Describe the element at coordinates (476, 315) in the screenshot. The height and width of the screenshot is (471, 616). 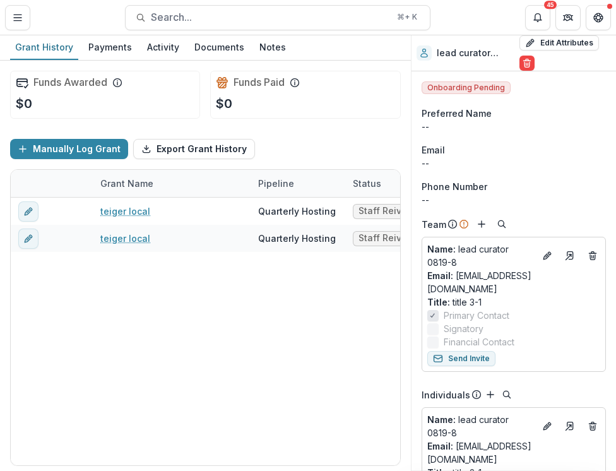
I see `span: Primary Contact` at that location.